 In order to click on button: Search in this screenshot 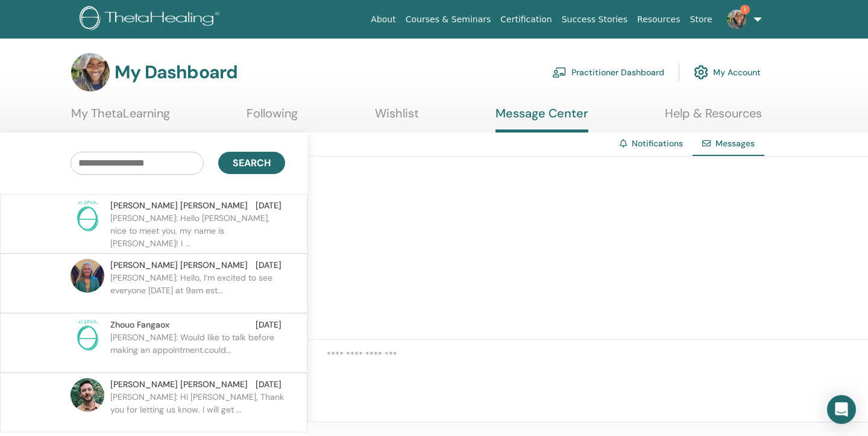, I will do `click(252, 163)`.